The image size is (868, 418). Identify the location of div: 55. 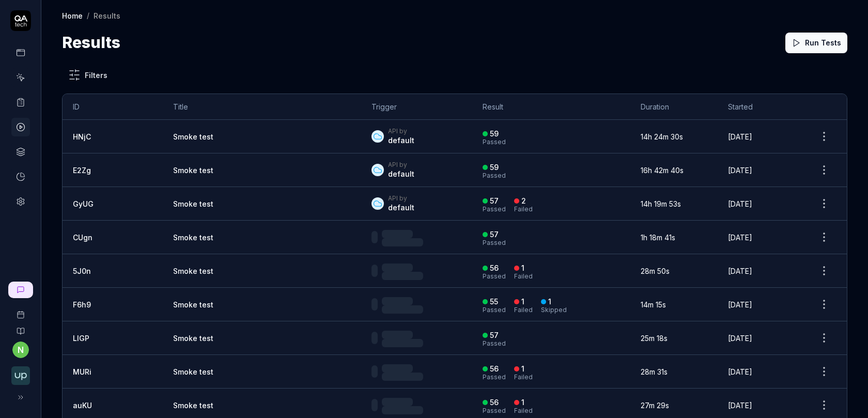
(494, 302).